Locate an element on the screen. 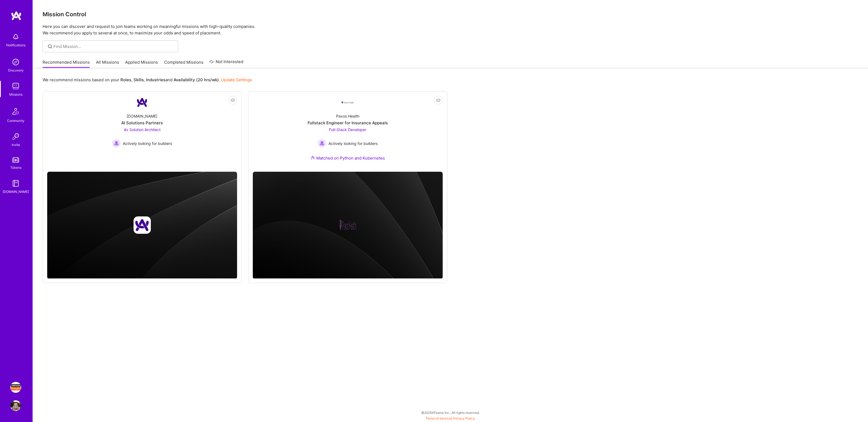 The height and width of the screenshot is (422, 868). a: Recommended Missions is located at coordinates (66, 64).